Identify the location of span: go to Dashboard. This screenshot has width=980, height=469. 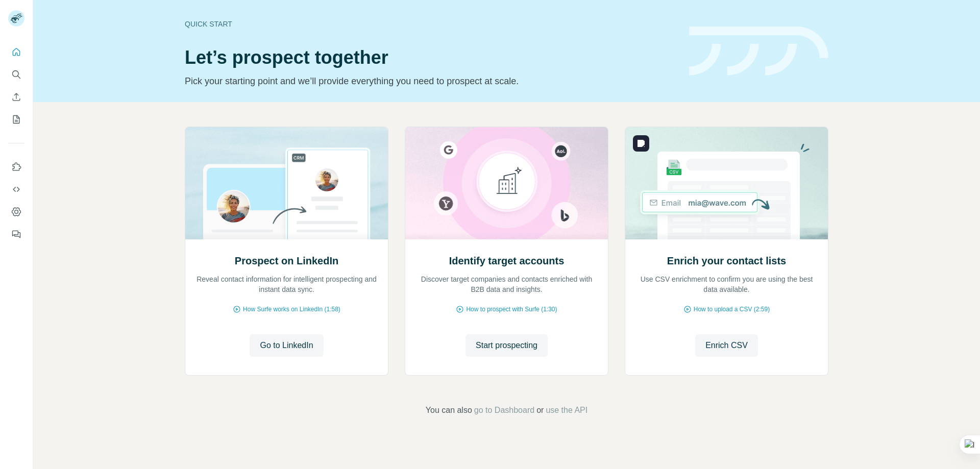
(505, 411).